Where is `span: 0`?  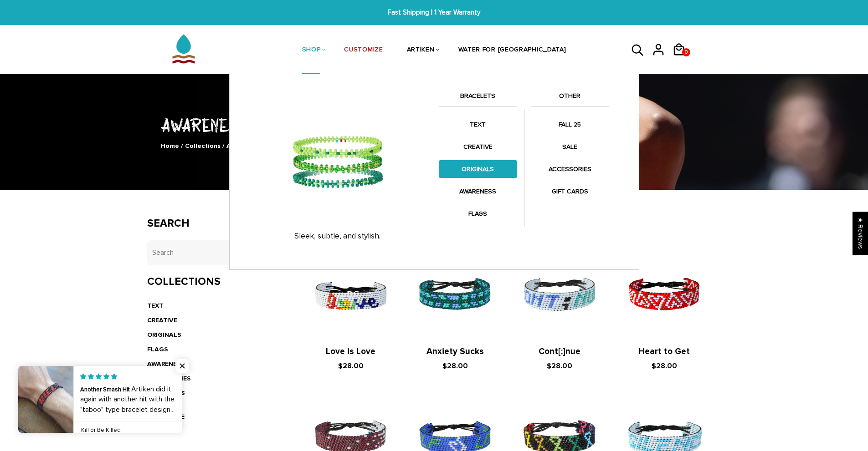
span: 0 is located at coordinates (686, 52).